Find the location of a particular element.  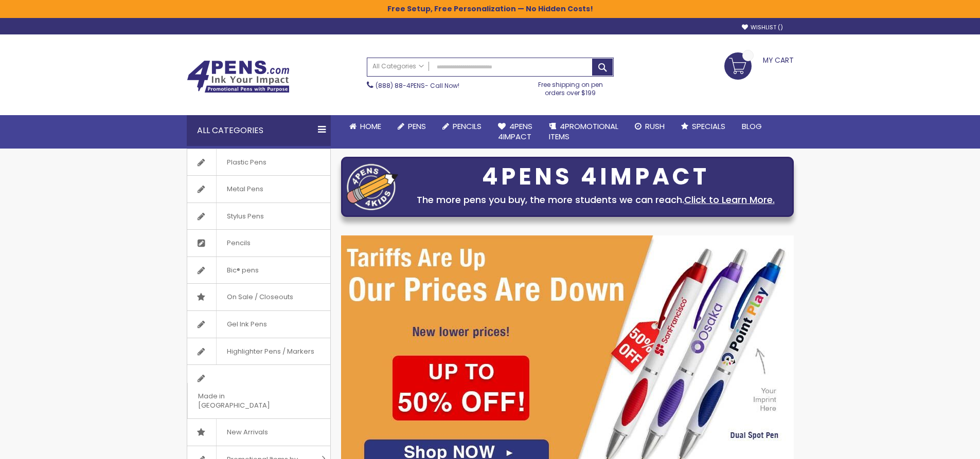

a: (888) 88-4PENS is located at coordinates (400, 86).